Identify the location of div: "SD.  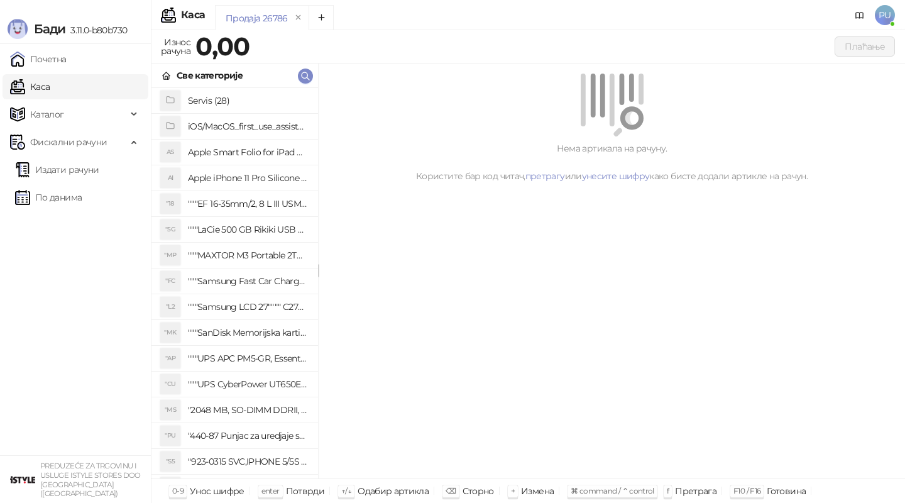
(170, 487).